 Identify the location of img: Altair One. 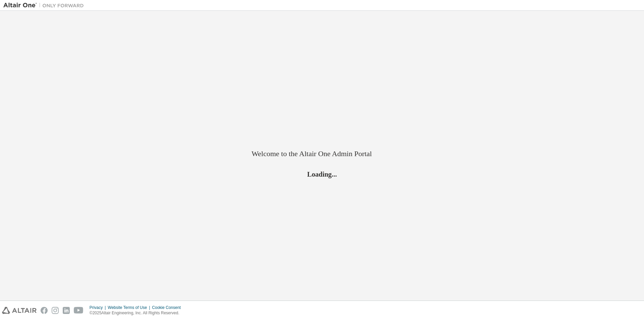
(45, 6).